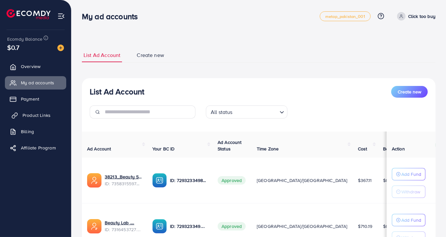 This screenshot has height=237, width=446. I want to click on div: <span class='underline'>38213_Beauty Soft_1713241368242</span></br>7358315597345652753, so click(123, 180).